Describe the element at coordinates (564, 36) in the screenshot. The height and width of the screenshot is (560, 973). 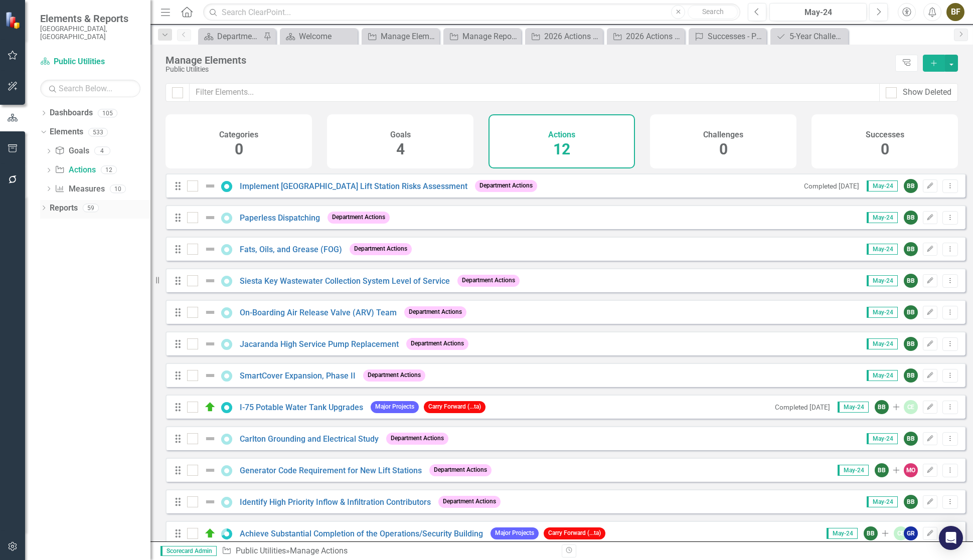
I see `a: 2026 Actions and Major Projects - Public Utilities` at that location.